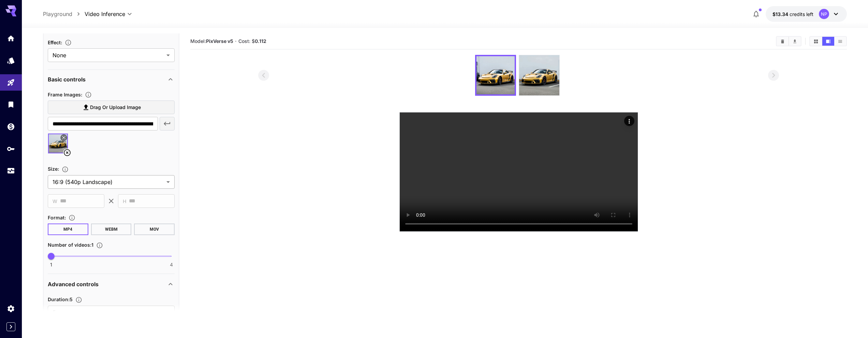  Describe the element at coordinates (154, 230) in the screenshot. I see `button: MOV` at that location.